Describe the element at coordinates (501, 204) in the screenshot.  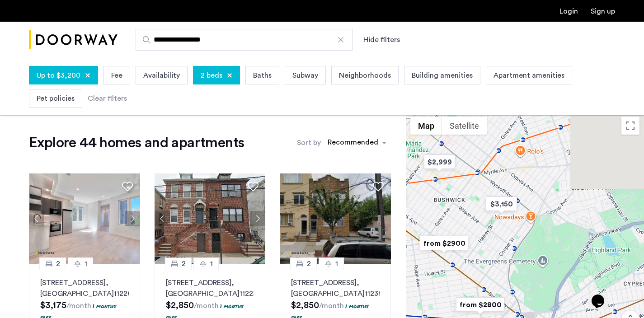
I see `div: $3,150` at that location.